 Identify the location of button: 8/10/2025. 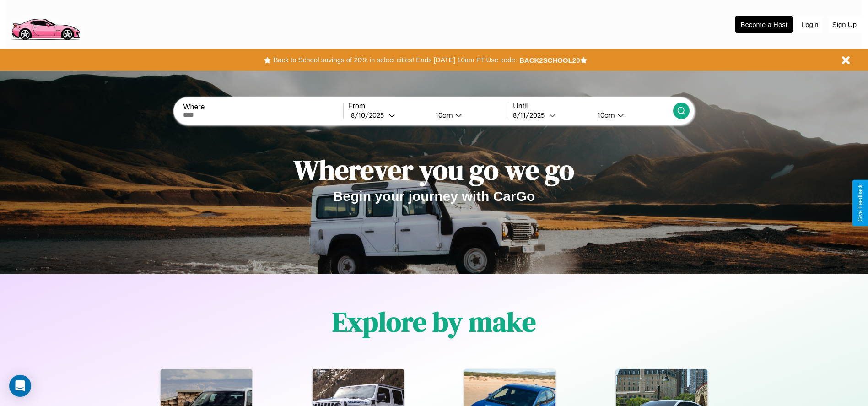
(388, 115).